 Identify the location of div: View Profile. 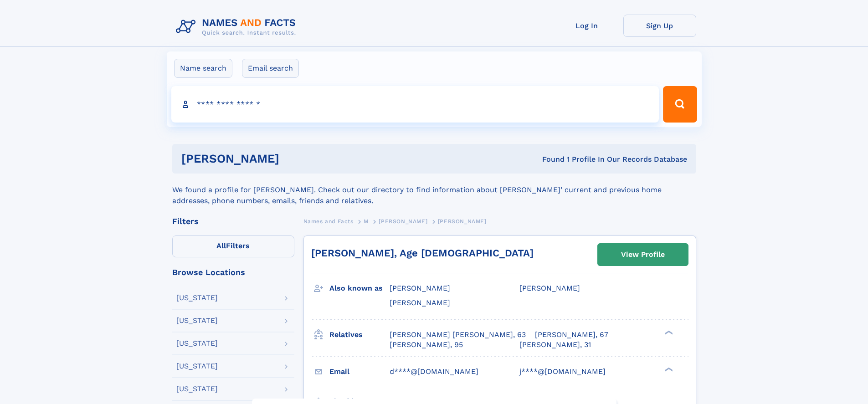
(643, 255).